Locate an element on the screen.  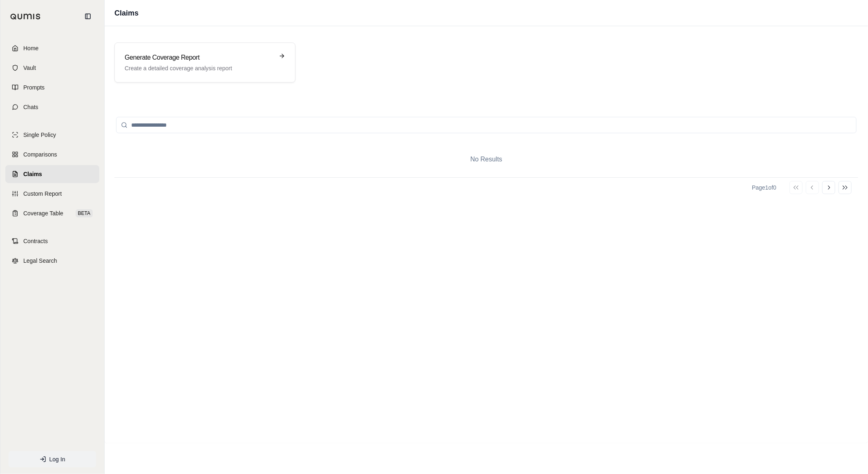
span: Vault is located at coordinates (29, 68).